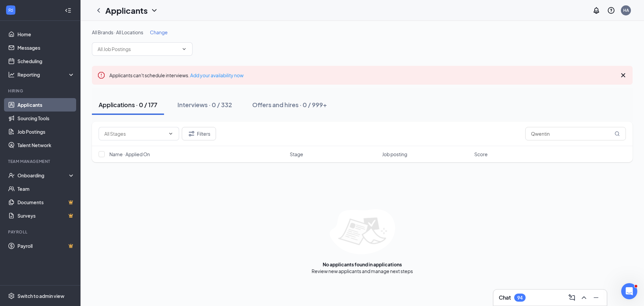 The image size is (644, 306). What do you see at coordinates (41, 296) in the screenshot?
I see `div: Switch to admin view` at bounding box center [41, 296].